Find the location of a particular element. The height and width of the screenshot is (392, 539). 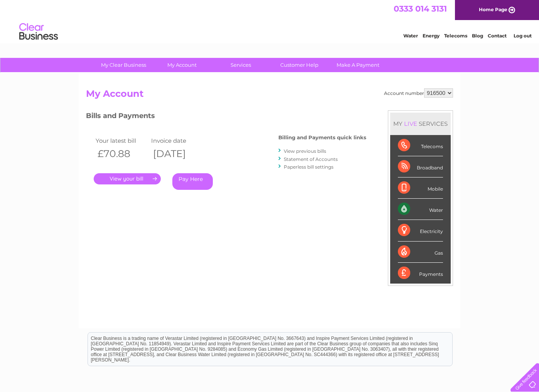

img: logo.png is located at coordinates (39, 31).